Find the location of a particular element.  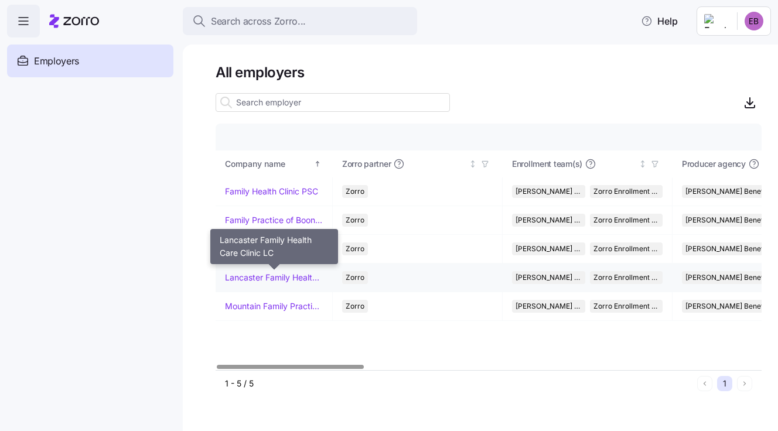

img: Employer logo is located at coordinates (716, 21).